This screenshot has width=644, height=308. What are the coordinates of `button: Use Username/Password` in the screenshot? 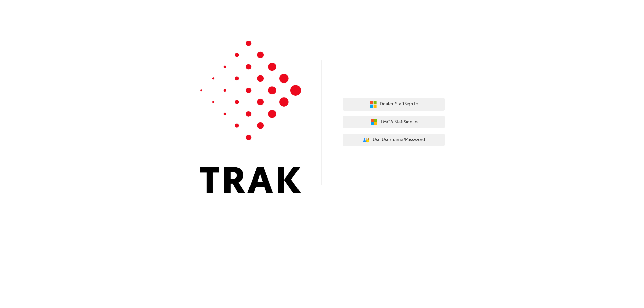 It's located at (394, 140).